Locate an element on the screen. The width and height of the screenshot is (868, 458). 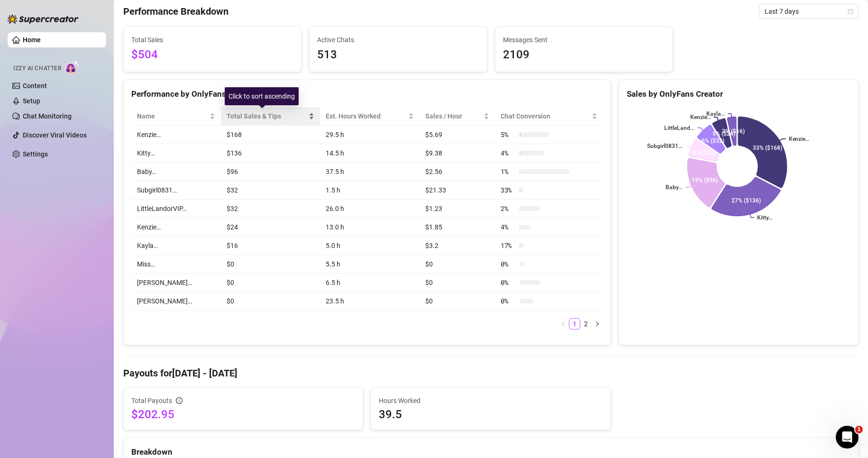
span: Total Sales & Tips is located at coordinates (266, 116).